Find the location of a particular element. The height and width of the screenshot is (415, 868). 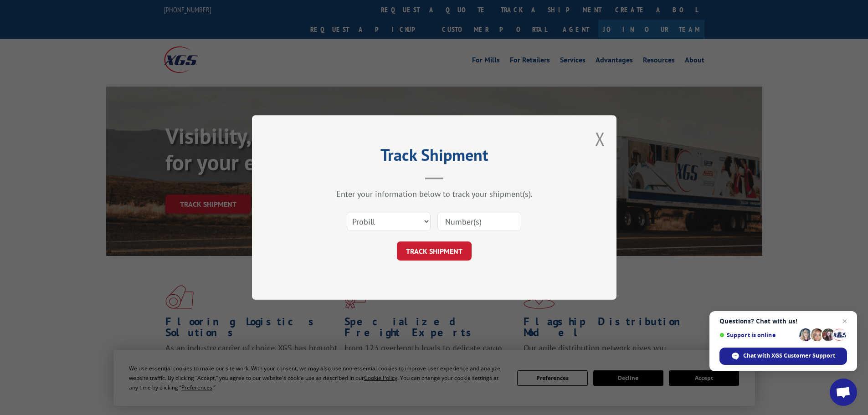

span: Questions? Chat with us! is located at coordinates (783, 321).